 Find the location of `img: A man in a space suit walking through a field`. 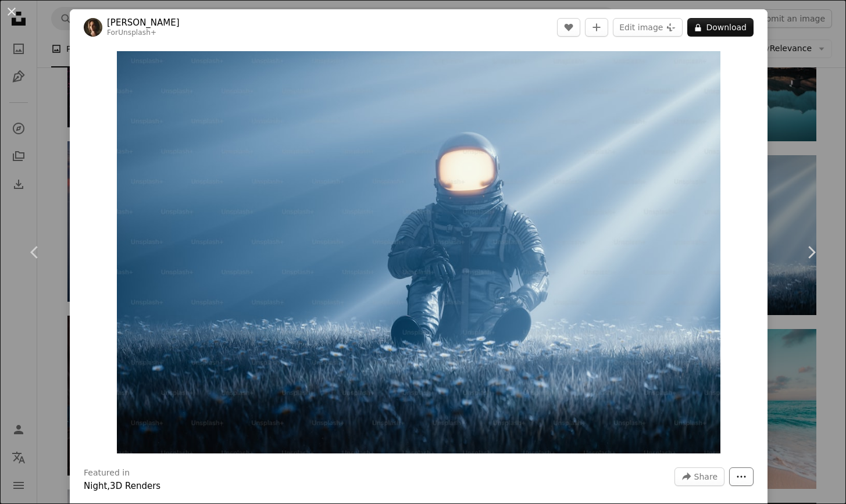

img: A man in a space suit walking through a field is located at coordinates (419, 252).